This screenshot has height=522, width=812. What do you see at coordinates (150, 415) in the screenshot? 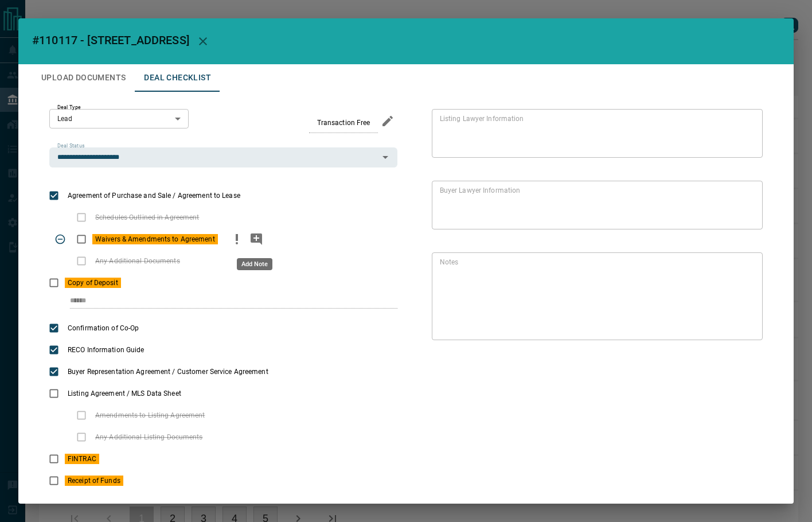
I see `span: Amendments to Listing Agreement` at bounding box center [150, 415].